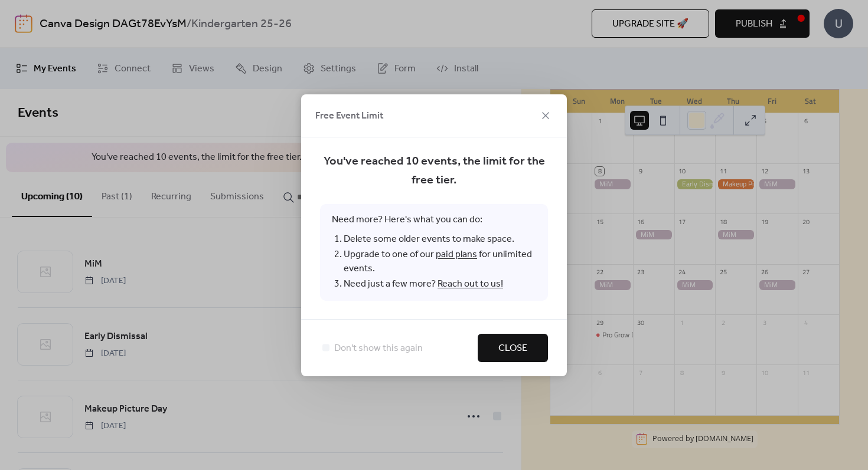 The image size is (868, 470). Describe the element at coordinates (378, 349) in the screenshot. I see `span: Don't show this again` at that location.